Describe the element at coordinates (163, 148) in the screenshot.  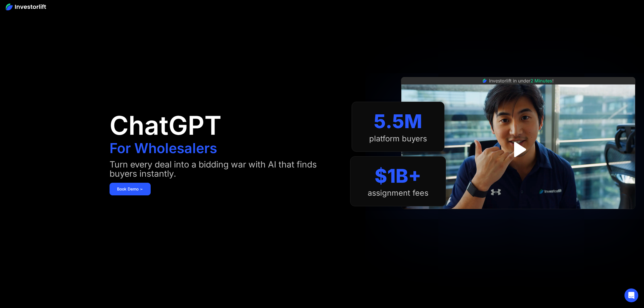
I see `h1: For Wholesalers` at that location.